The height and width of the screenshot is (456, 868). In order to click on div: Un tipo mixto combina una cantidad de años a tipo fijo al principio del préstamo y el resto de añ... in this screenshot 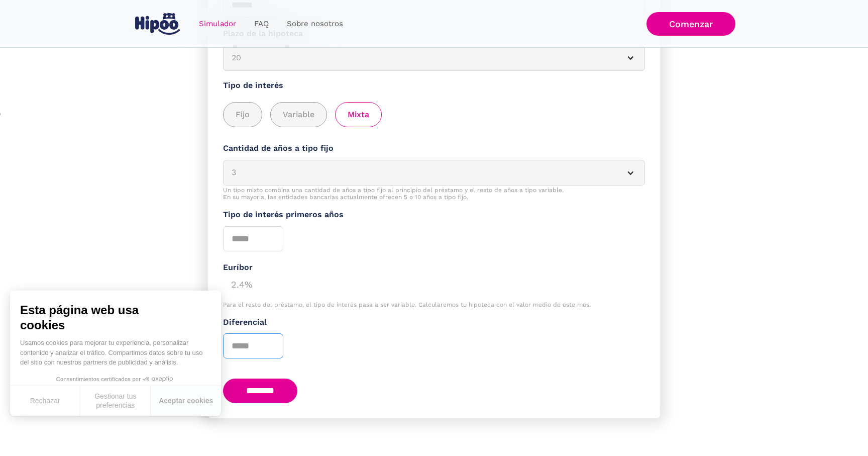, I will do `click(434, 194)`.